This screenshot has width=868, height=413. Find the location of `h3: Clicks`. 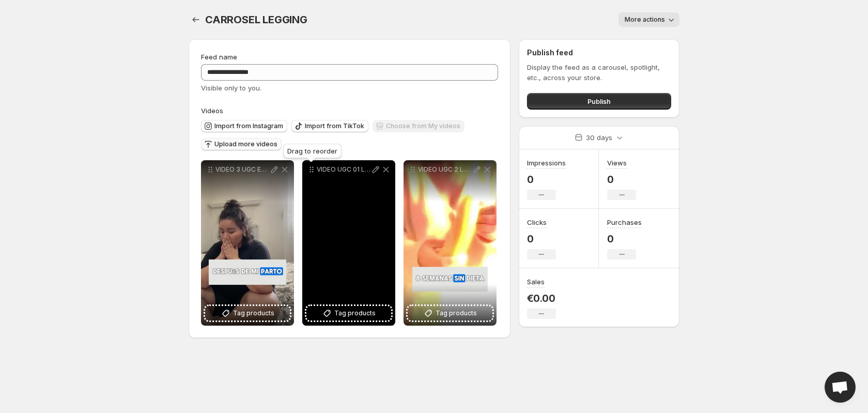

h3: Clicks is located at coordinates (537, 222).